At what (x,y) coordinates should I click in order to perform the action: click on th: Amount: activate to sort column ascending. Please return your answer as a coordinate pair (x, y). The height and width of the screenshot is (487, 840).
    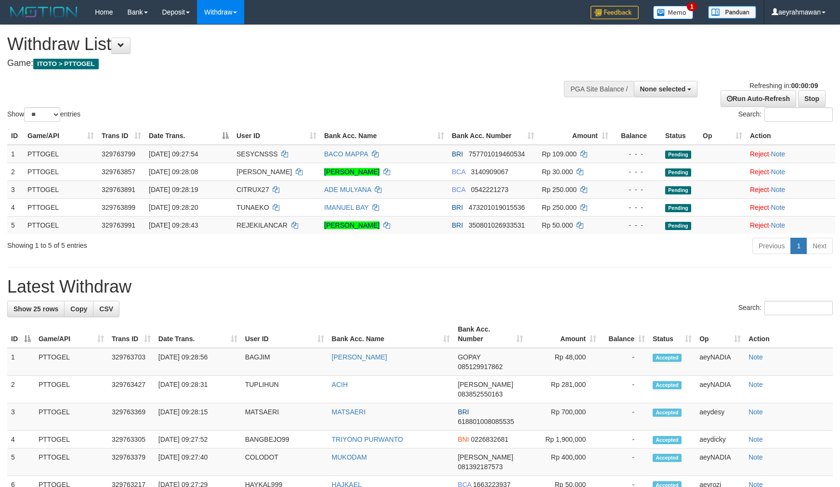
    Looking at the image, I should click on (563, 334).